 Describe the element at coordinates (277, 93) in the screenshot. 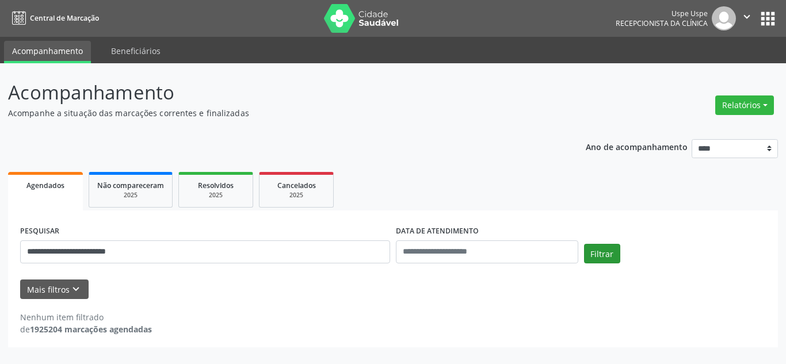

I see `p: Acompanhamento` at that location.